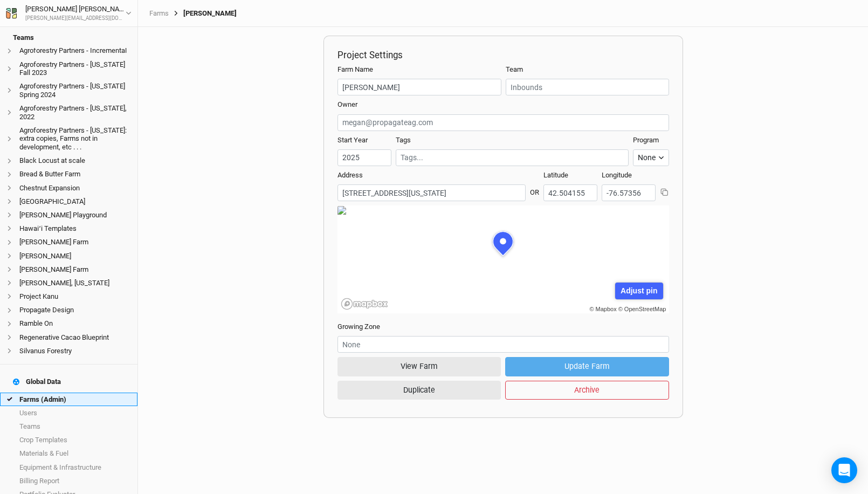 This screenshot has height=494, width=868. Describe the element at coordinates (535, 188) in the screenshot. I see `div: OR` at that location.